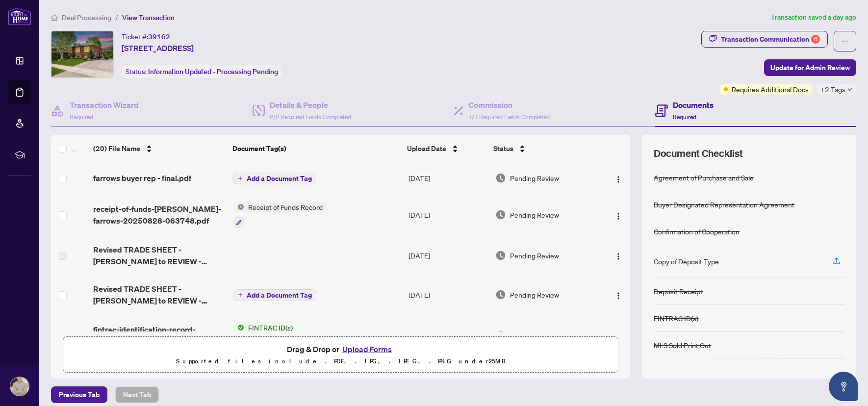 This screenshot has width=868, height=406. What do you see at coordinates (686, 261) in the screenshot?
I see `div: Copy of Deposit Type` at bounding box center [686, 261].